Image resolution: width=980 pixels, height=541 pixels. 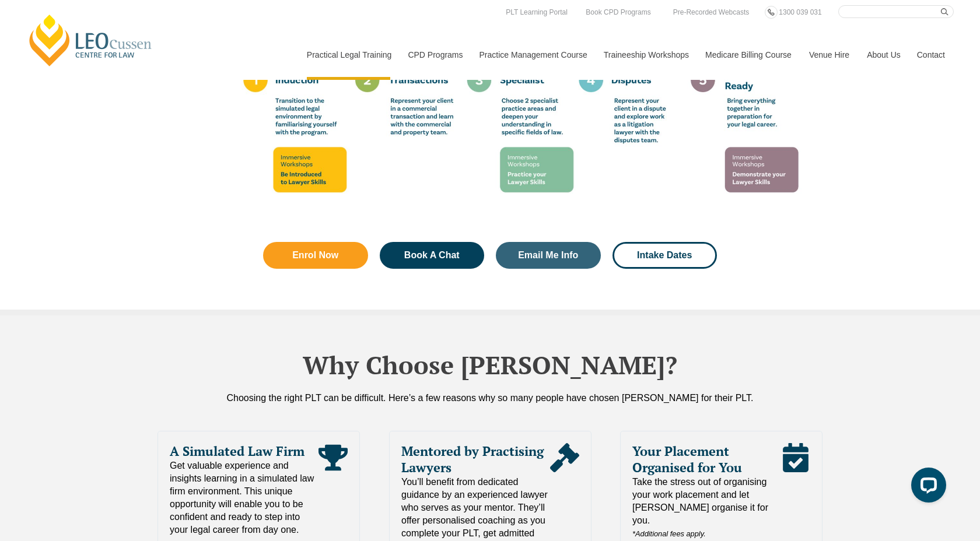 What do you see at coordinates (349, 55) in the screenshot?
I see `a: Practical Legal Training` at bounding box center [349, 55].